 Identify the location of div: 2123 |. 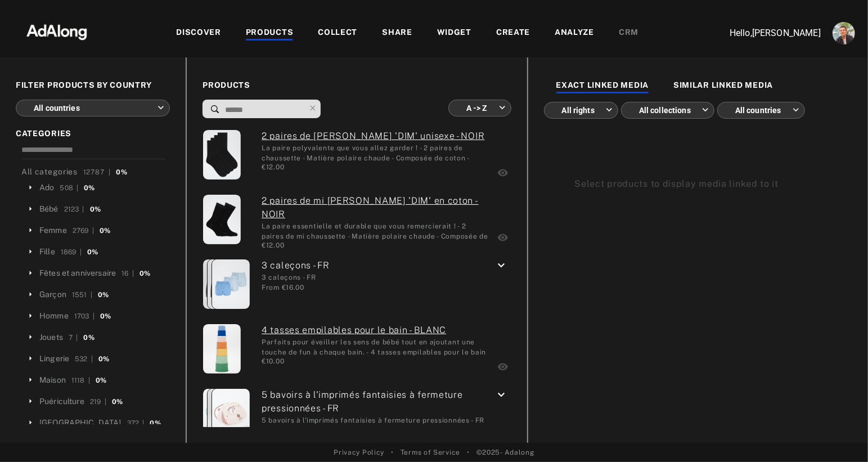
(74, 209).